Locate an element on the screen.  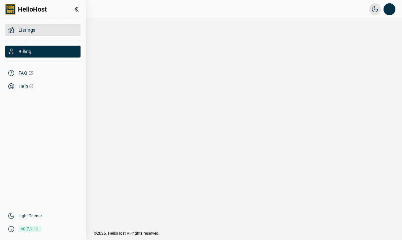
a: HelloHost is located at coordinates (26, 9).